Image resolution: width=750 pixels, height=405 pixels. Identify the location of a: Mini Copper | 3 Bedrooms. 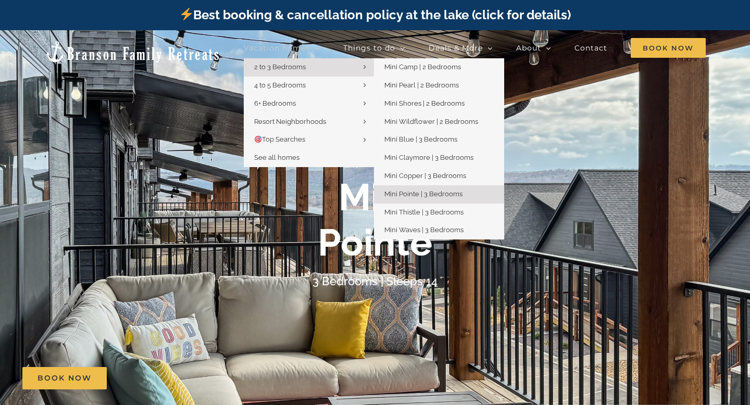
(439, 176).